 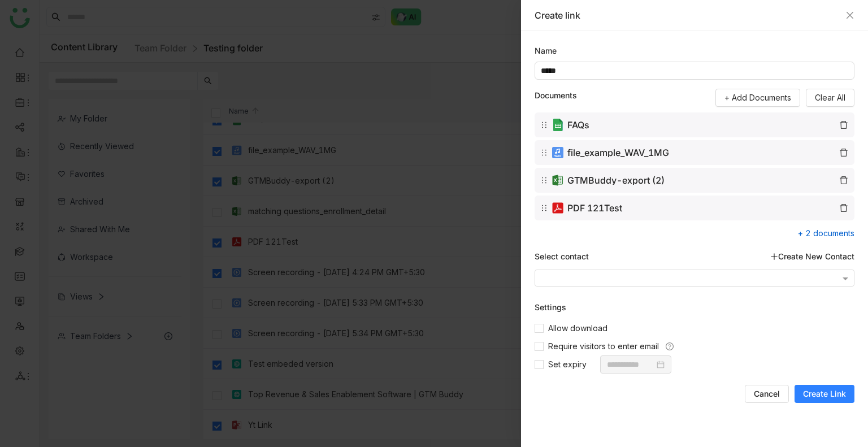 What do you see at coordinates (758, 98) in the screenshot?
I see `span: + Add Documents` at bounding box center [758, 98].